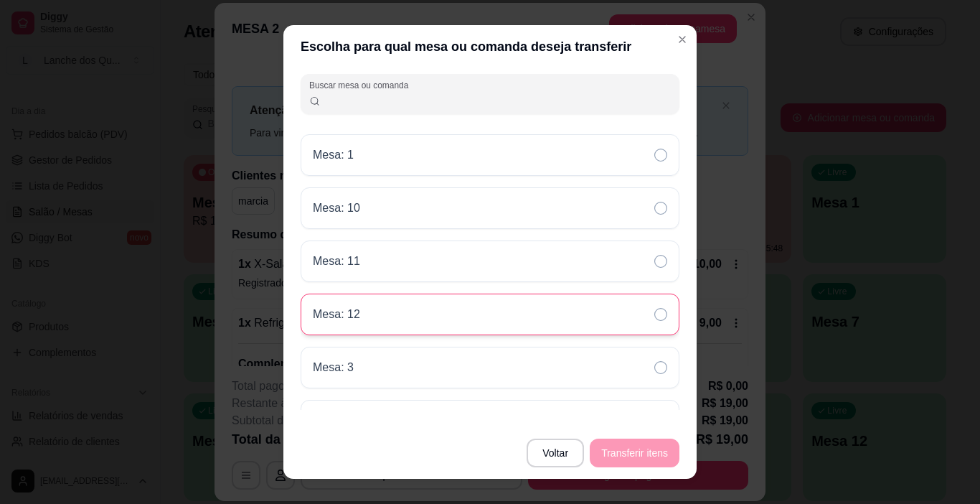  I want to click on label: Buscar mesa ou comanda, so click(361, 84).